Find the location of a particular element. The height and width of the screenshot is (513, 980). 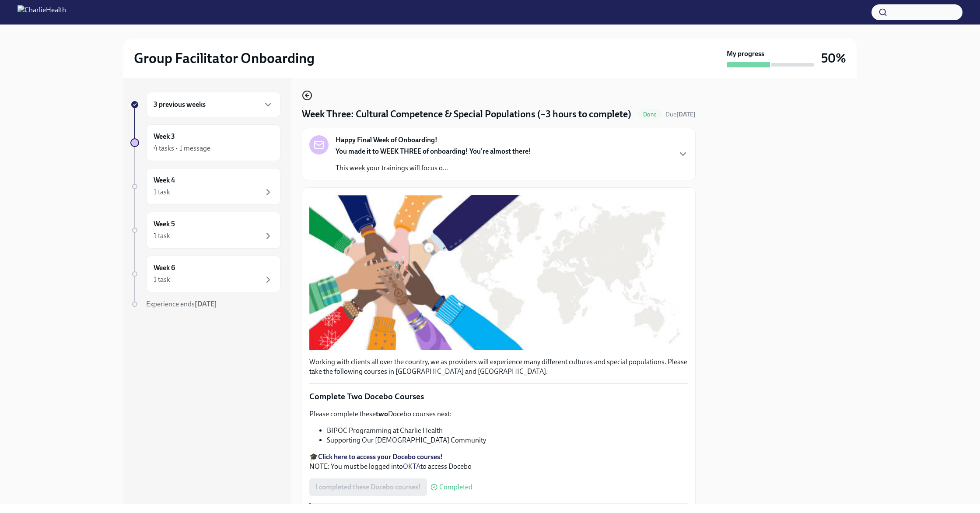

img: CharlieHealth is located at coordinates (41, 12).